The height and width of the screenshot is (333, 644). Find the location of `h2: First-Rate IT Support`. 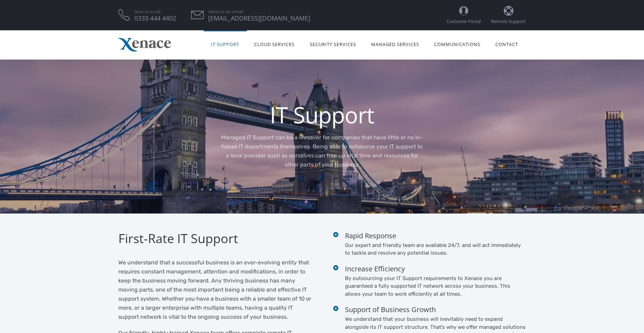

h2: First-Rate IT Support is located at coordinates (215, 238).